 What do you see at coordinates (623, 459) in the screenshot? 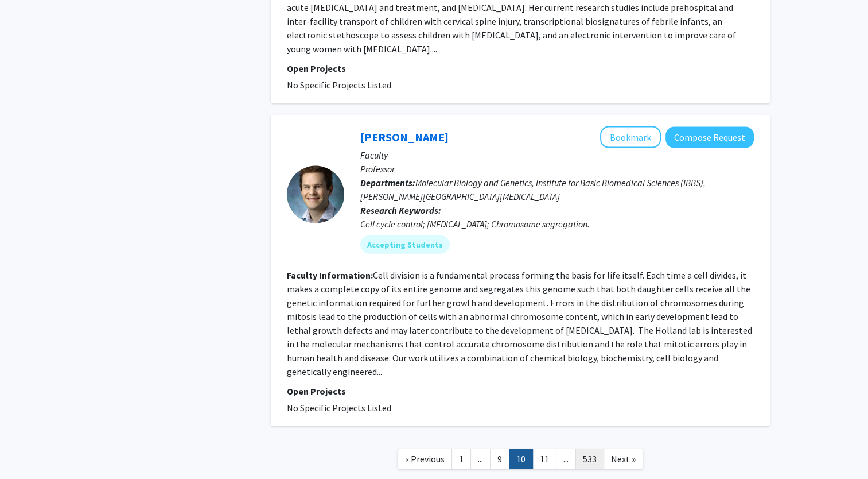
I see `span: Next »` at bounding box center [623, 459].